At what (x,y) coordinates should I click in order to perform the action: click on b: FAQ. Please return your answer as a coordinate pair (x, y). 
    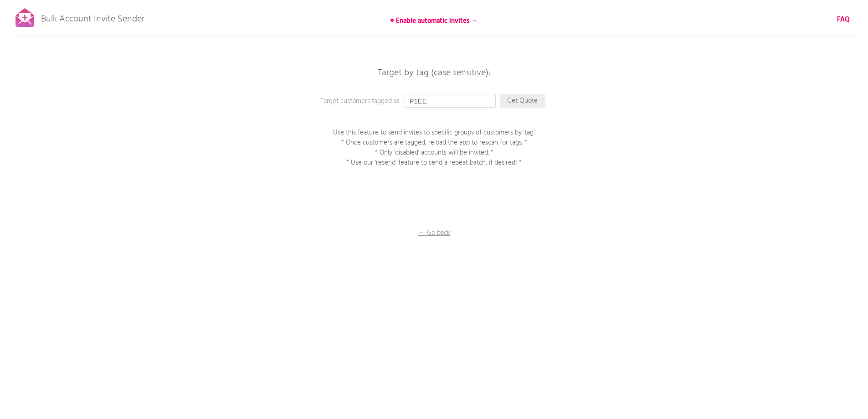
    Looking at the image, I should click on (844, 19).